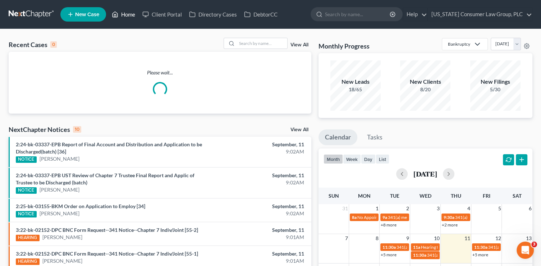  Describe the element at coordinates (459, 44) in the screenshot. I see `div: Bankruptcy` at that location.